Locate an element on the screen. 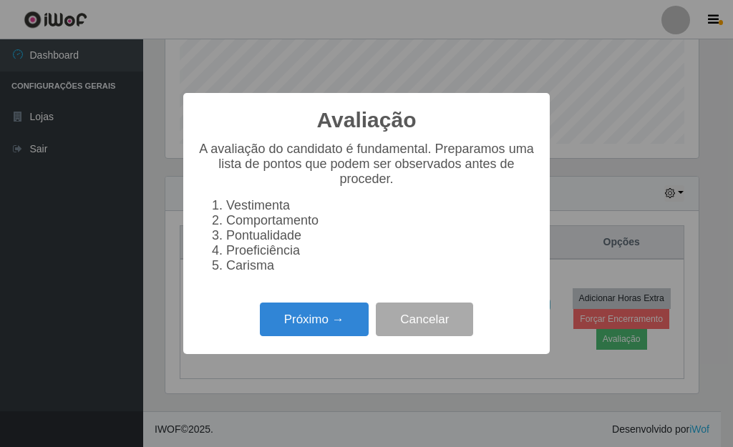 The height and width of the screenshot is (447, 733). li: Pontualidade is located at coordinates (381, 235).